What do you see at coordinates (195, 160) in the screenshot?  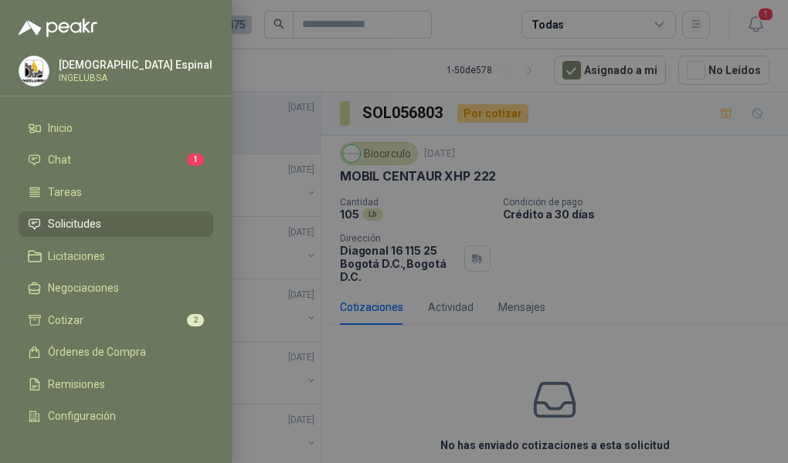 I see `span: 1` at bounding box center [195, 160].